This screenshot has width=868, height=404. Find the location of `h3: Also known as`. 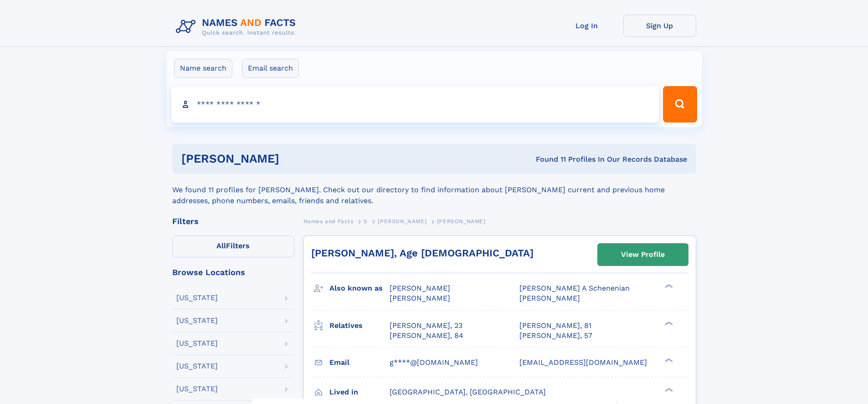

h3: Also known as is located at coordinates (359, 289).